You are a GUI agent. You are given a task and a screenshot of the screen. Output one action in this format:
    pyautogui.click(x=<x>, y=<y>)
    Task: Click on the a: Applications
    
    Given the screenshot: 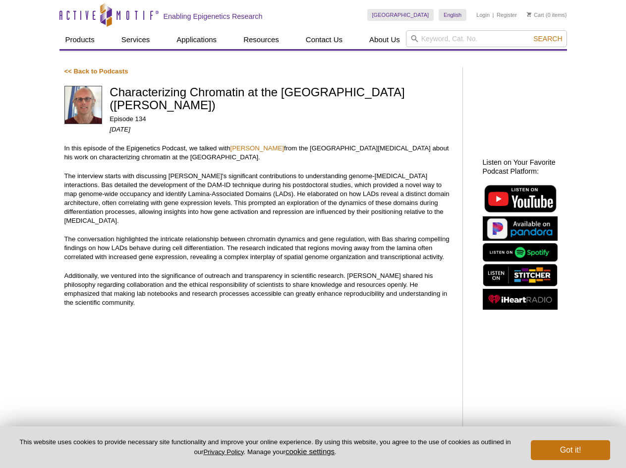 What is the action you would take?
    pyautogui.click(x=196, y=40)
    